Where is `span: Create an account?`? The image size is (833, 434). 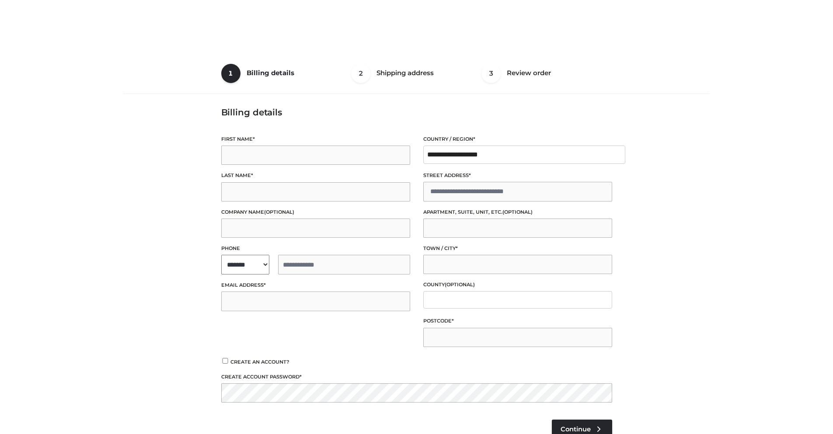
span: Create an account? is located at coordinates (260, 362).